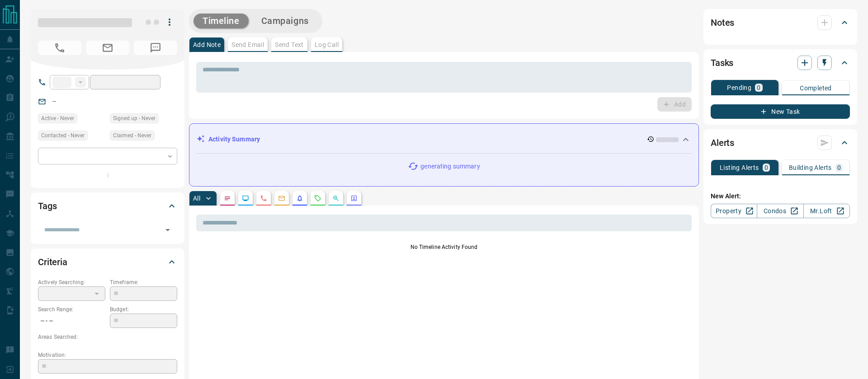 The image size is (868, 379). Describe the element at coordinates (781, 23) in the screenshot. I see `div: Notes` at that location.